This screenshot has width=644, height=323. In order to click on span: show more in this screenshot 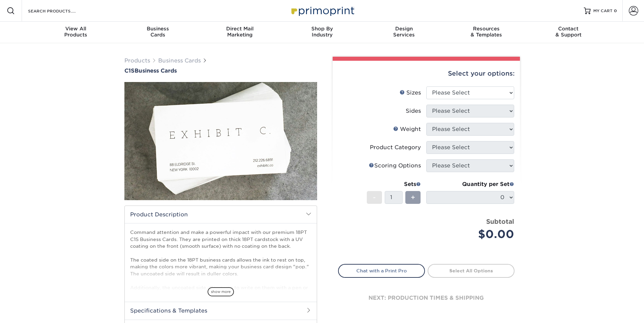, I will do `click(220, 292)`.